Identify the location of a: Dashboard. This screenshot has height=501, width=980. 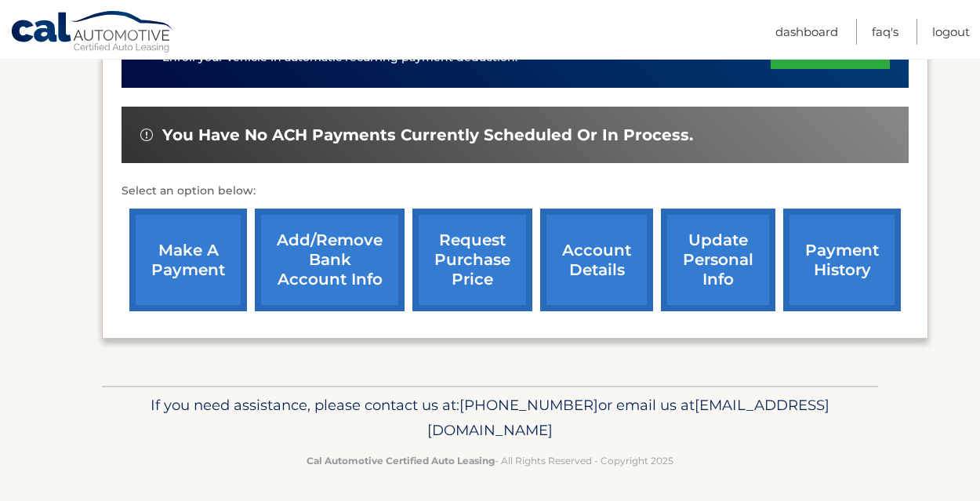
(807, 32).